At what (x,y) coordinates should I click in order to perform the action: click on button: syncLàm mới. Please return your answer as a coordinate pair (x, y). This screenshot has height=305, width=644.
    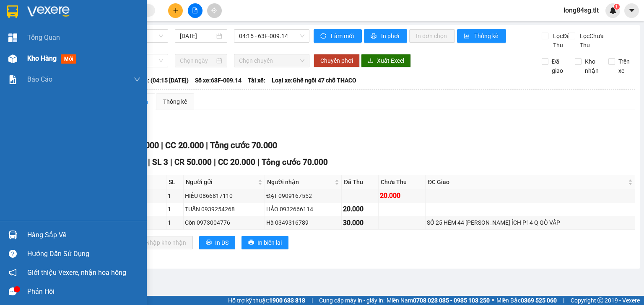
    Looking at the image, I should click on (338, 36).